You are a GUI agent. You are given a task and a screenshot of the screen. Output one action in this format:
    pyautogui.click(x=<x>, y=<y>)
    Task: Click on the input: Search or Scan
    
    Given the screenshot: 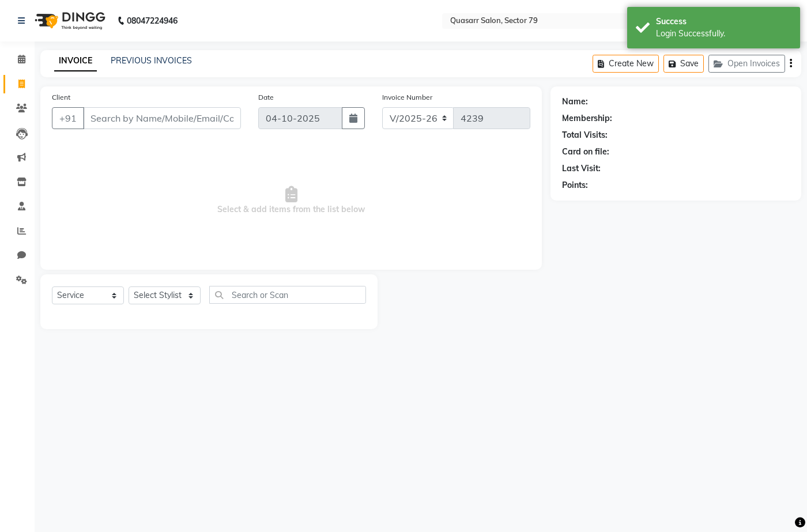 What is the action you would take?
    pyautogui.click(x=287, y=294)
    